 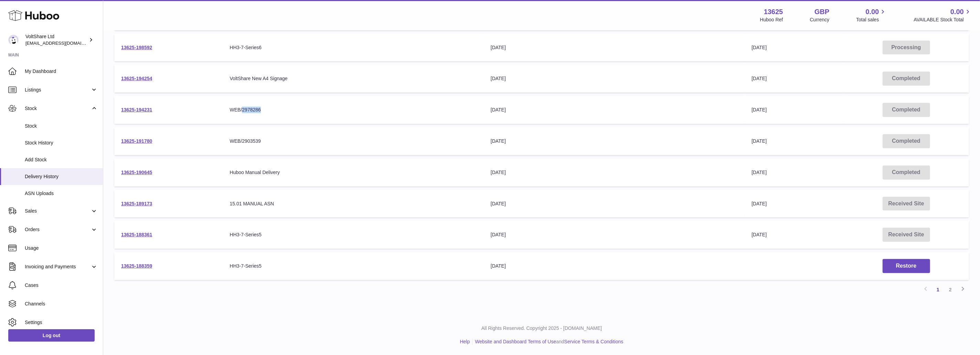 What do you see at coordinates (938, 290) in the screenshot?
I see `a: 1` at bounding box center [938, 290].